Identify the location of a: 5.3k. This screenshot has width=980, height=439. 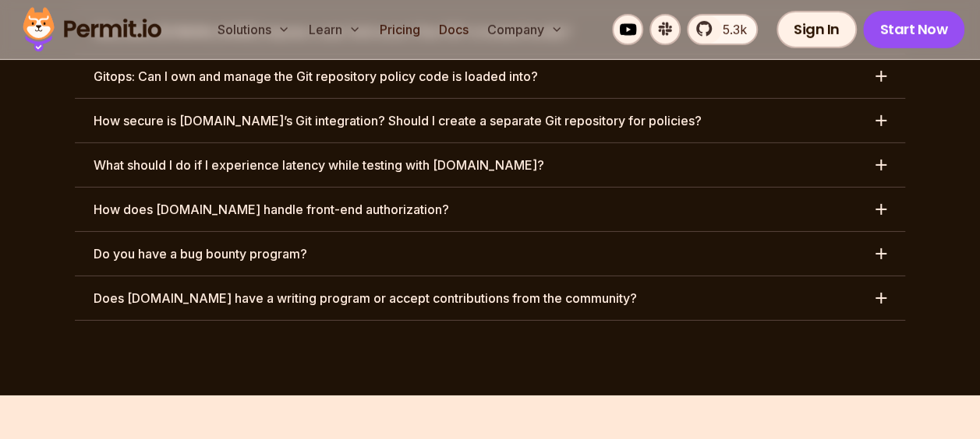
(722, 29).